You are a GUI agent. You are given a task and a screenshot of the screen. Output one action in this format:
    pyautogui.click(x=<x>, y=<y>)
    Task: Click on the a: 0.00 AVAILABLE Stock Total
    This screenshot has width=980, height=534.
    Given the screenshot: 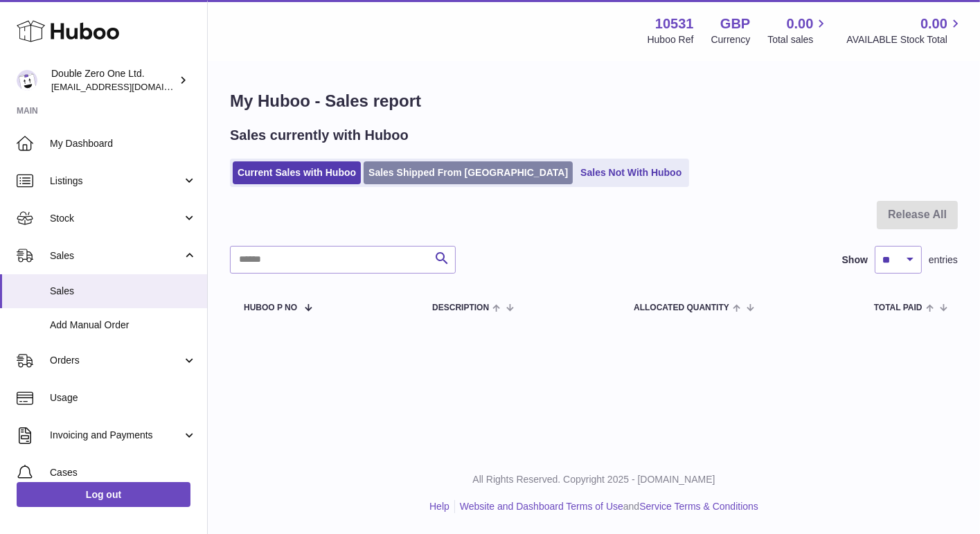 What is the action you would take?
    pyautogui.click(x=904, y=30)
    